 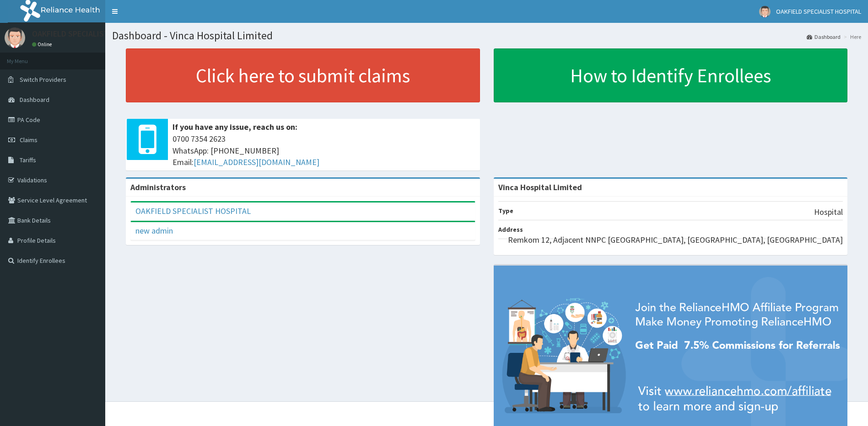 What do you see at coordinates (158, 187) in the screenshot?
I see `b: Administrators` at bounding box center [158, 187].